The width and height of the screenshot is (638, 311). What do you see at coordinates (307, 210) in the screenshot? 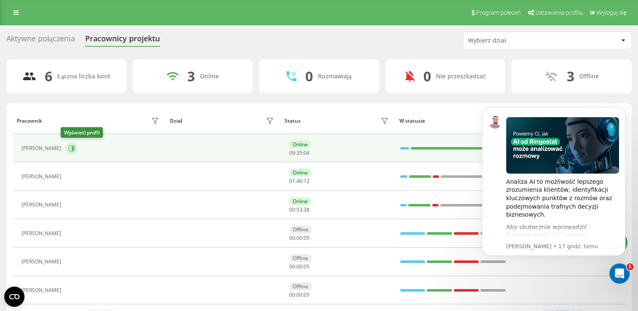
I see `span: 38` at bounding box center [307, 210].